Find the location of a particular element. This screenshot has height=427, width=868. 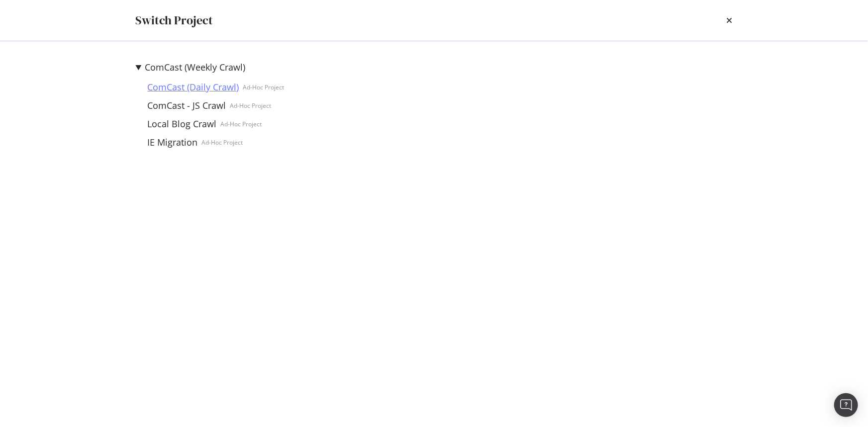

div: Open Intercom Messenger is located at coordinates (846, 405).